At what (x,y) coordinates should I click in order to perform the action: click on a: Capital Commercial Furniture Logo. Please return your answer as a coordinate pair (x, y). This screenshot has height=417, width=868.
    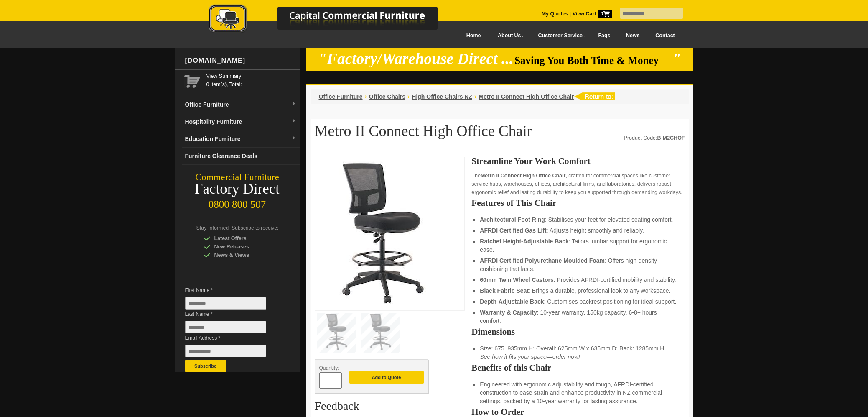
    Looking at the image, I should click on (332, 20).